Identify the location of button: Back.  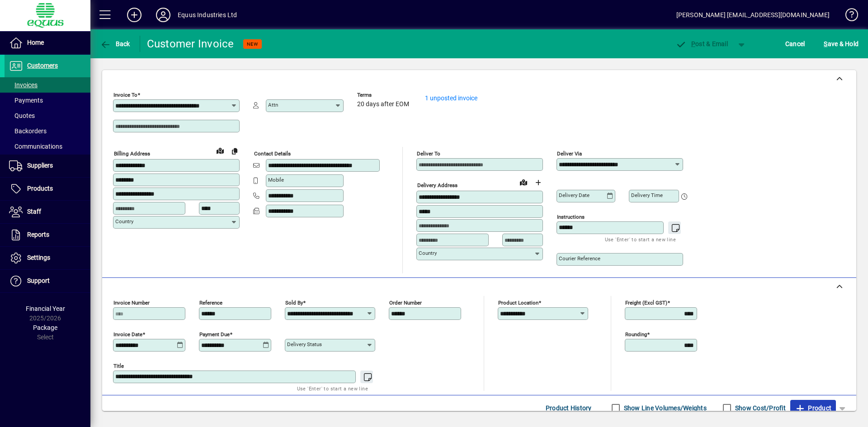
(115, 44).